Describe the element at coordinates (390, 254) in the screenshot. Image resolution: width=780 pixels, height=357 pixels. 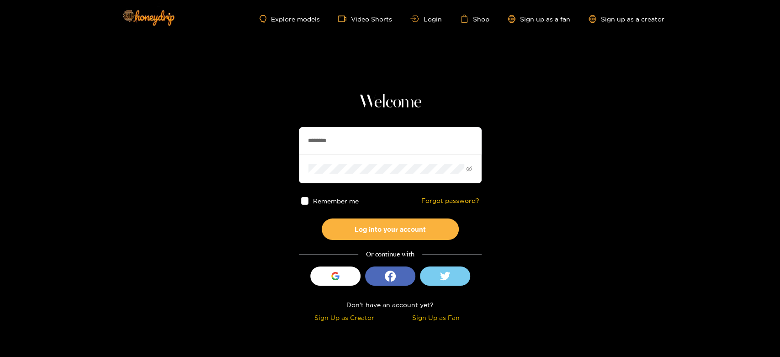
I see `div: Or continue with` at that location.